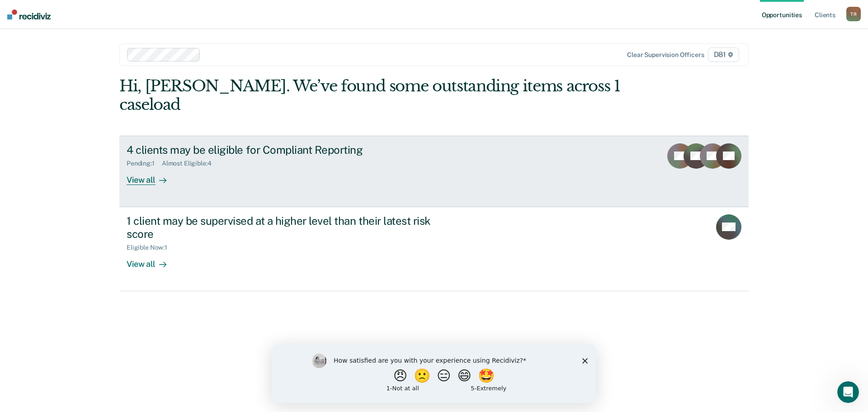 The width and height of the screenshot is (868, 412). What do you see at coordinates (150, 31) in the screenshot?
I see `button: 2` at bounding box center [150, 31].